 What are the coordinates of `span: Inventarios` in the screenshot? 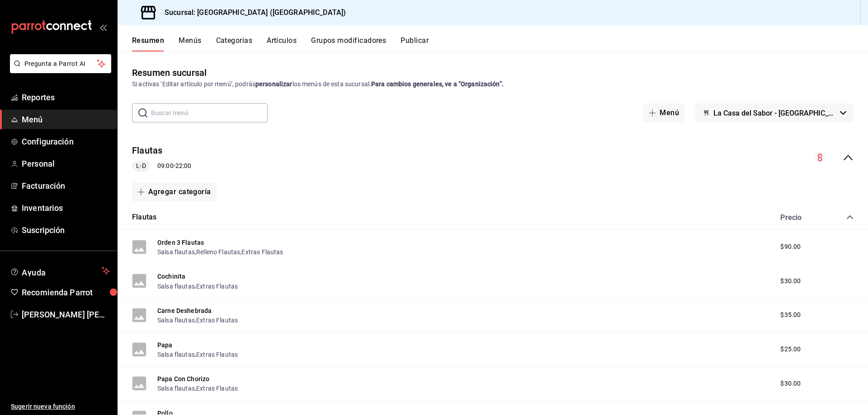 It's located at (66, 208).